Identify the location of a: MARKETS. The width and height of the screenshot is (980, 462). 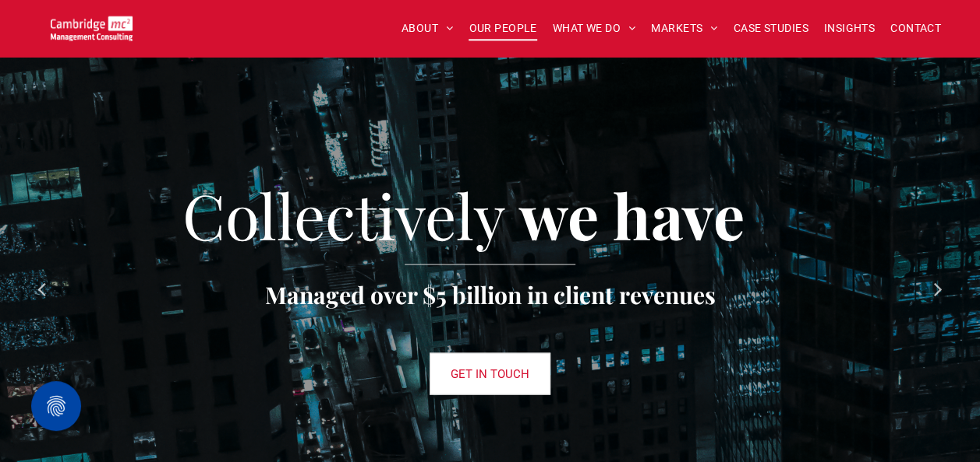
(684, 28).